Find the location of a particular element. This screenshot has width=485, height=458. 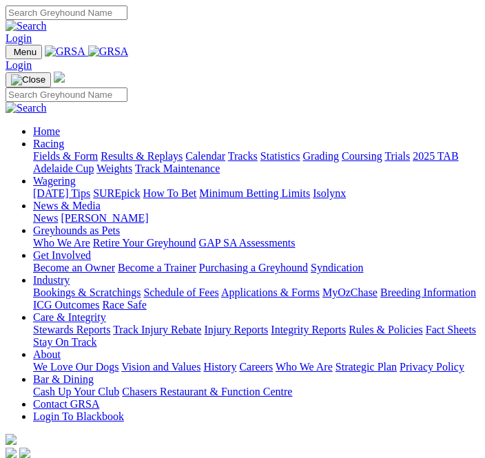

a: Injury Reports is located at coordinates (236, 329).